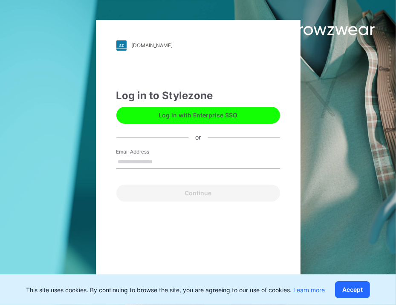  I want to click on a: Learn more, so click(309, 290).